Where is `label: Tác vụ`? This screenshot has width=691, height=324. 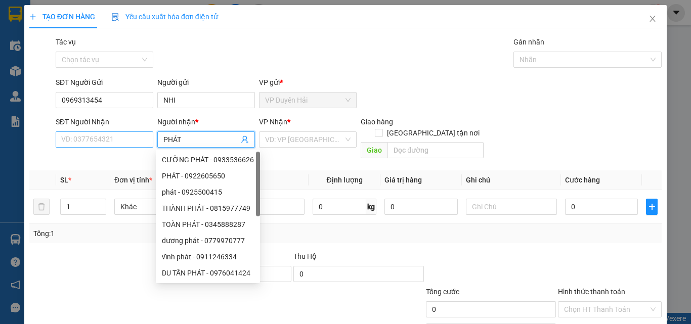
label: Tác vụ is located at coordinates (66, 42).